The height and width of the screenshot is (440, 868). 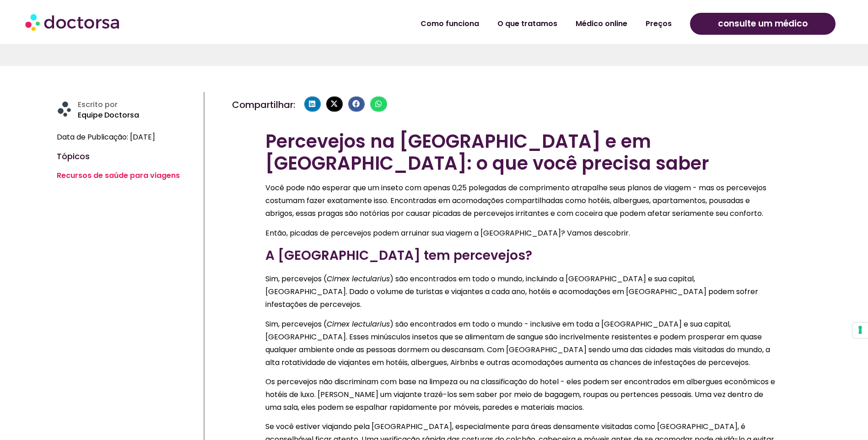 I want to click on a: consulte um médico, so click(x=762, y=24).